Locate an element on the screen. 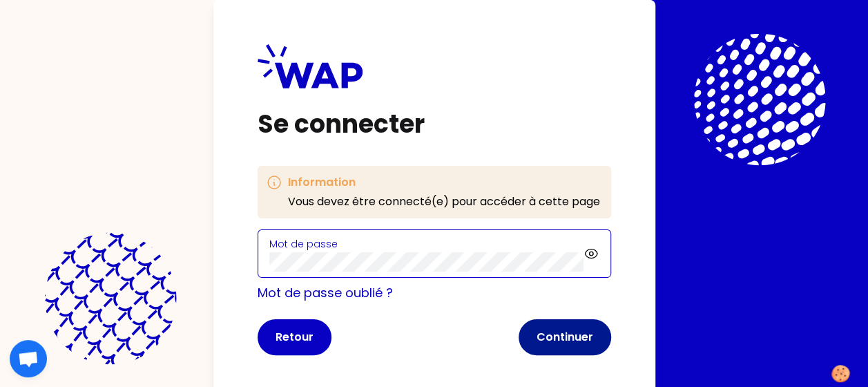  p: Vous devez être connecté(e) pour accéder à cette page is located at coordinates (444, 202).